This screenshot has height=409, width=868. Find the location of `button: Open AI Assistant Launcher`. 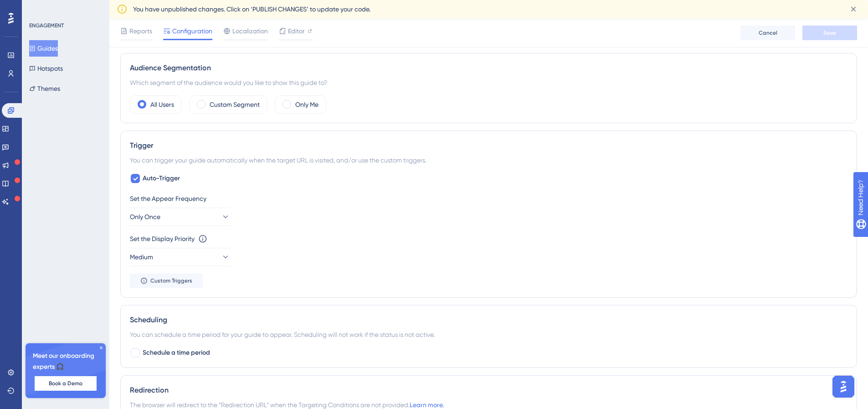

button: Open AI Assistant Launcher is located at coordinates (14, 14).